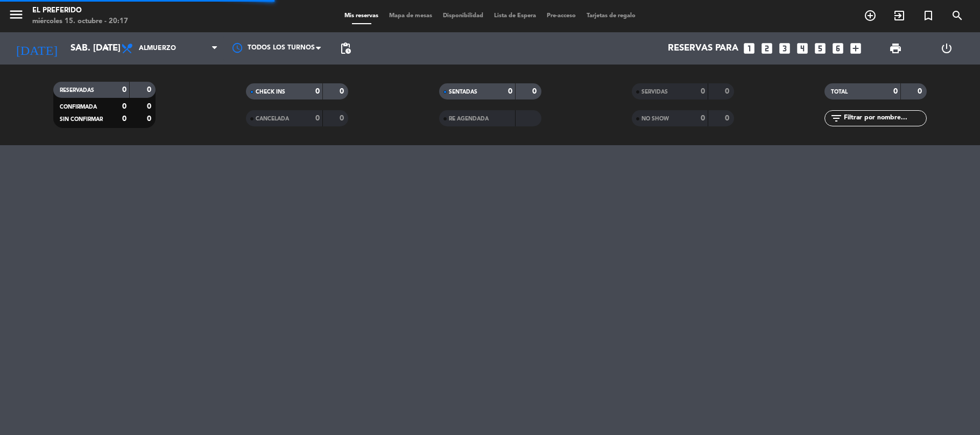 The width and height of the screenshot is (980, 435). I want to click on i: menu, so click(16, 14).